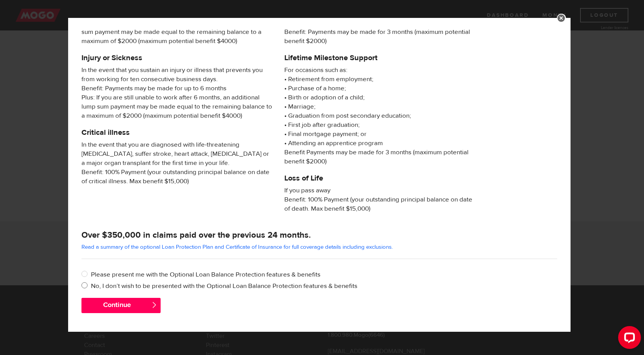 Image resolution: width=644 pixels, height=355 pixels. I want to click on h5: Lifetime Milestone Support, so click(380, 58).